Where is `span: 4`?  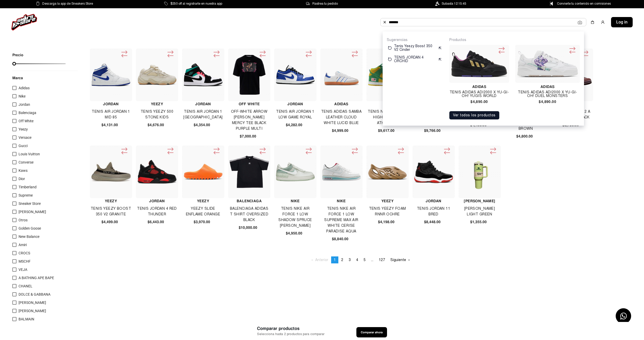 span: 4 is located at coordinates (358, 260).